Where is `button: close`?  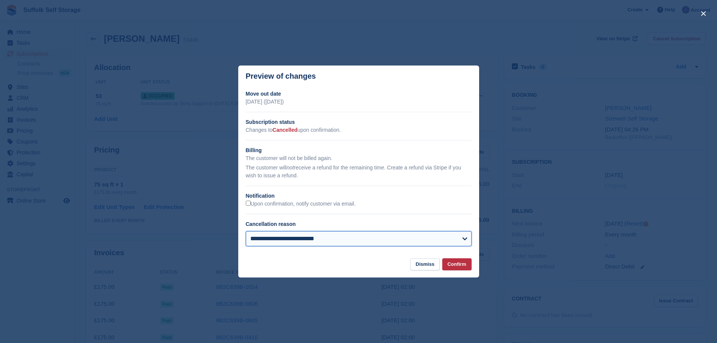
button: close is located at coordinates (703, 14).